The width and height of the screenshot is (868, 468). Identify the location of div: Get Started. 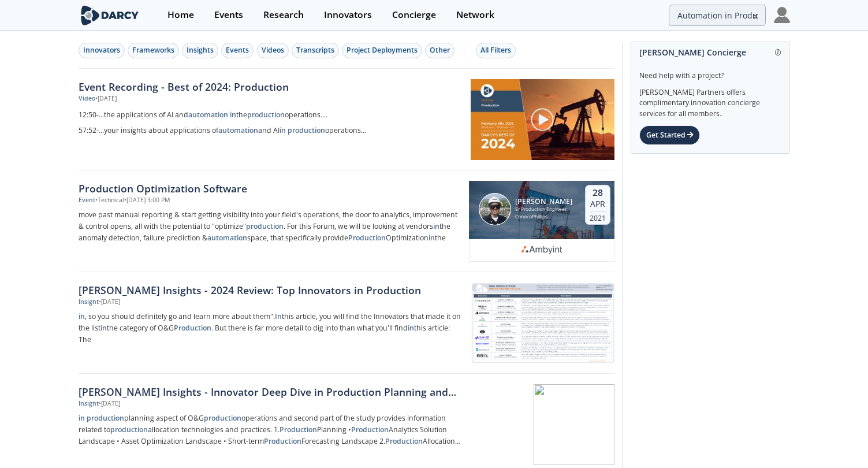
(669, 135).